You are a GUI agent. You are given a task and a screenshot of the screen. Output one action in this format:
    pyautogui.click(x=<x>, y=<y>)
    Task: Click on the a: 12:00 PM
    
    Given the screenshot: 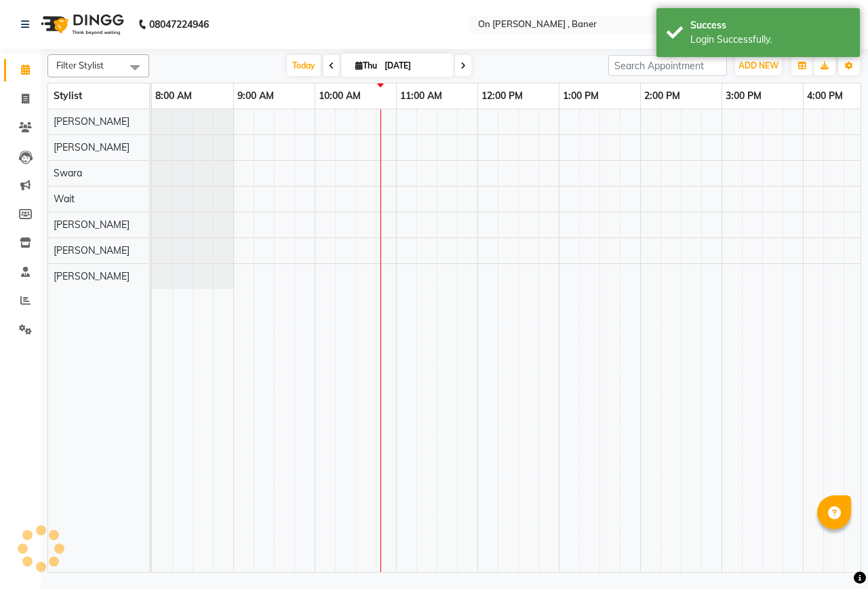 What is the action you would take?
    pyautogui.click(x=501, y=95)
    